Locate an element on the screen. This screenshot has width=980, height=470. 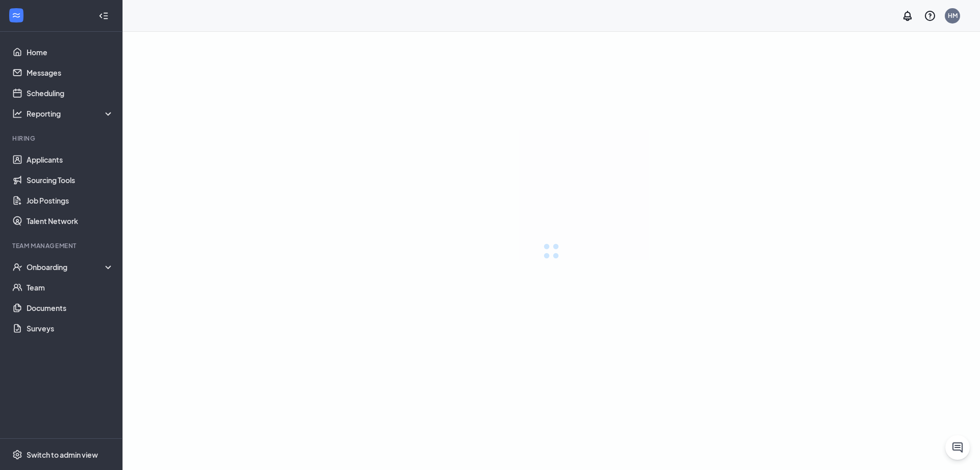
a: Applicants is located at coordinates (70, 159).